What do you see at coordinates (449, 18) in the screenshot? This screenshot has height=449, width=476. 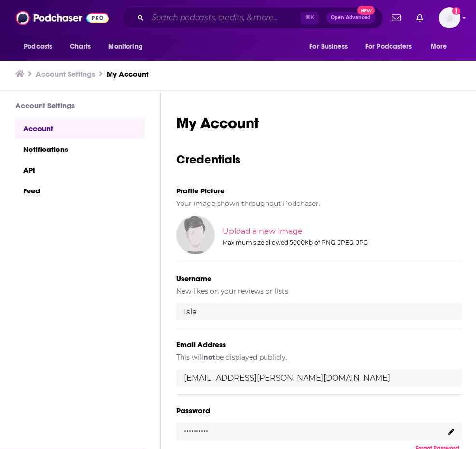 I see `button: Show profile menu` at bounding box center [449, 18].